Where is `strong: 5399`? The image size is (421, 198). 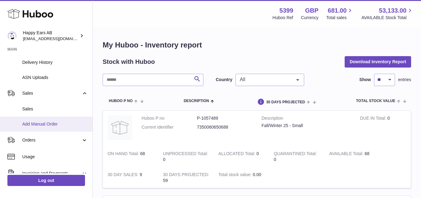 strong: 5399 is located at coordinates (286, 11).